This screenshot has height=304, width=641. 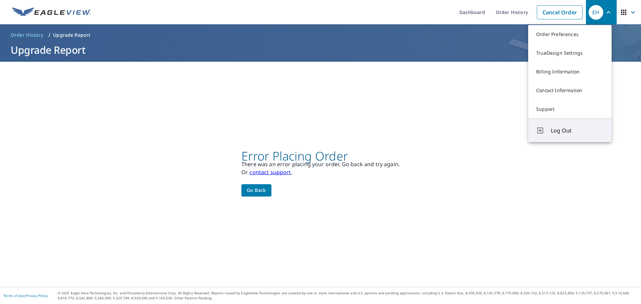 What do you see at coordinates (320, 156) in the screenshot?
I see `p: Error Placing Order` at bounding box center [320, 156].